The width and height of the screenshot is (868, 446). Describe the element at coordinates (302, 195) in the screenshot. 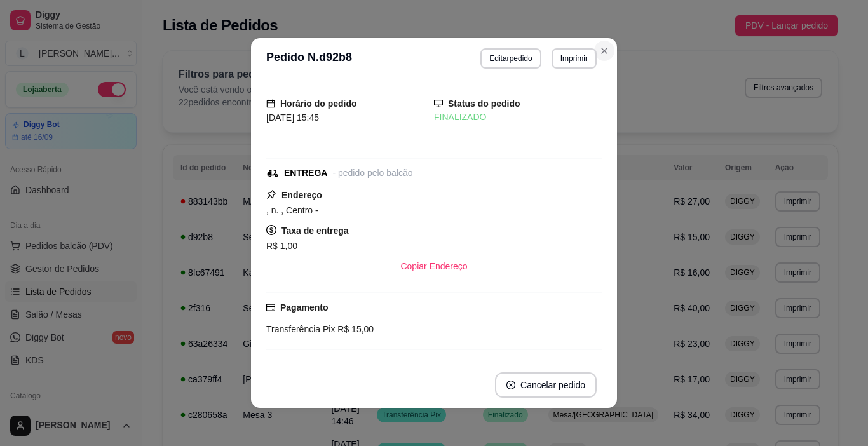

I see `strong: Endereço` at that location.